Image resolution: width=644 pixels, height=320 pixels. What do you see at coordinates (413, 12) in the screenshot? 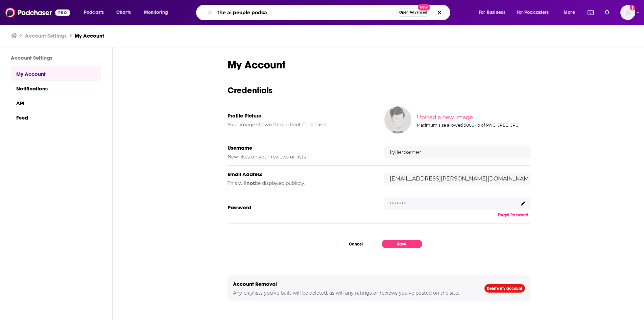
I see `button: Open AdvancedNew` at bounding box center [413, 12].